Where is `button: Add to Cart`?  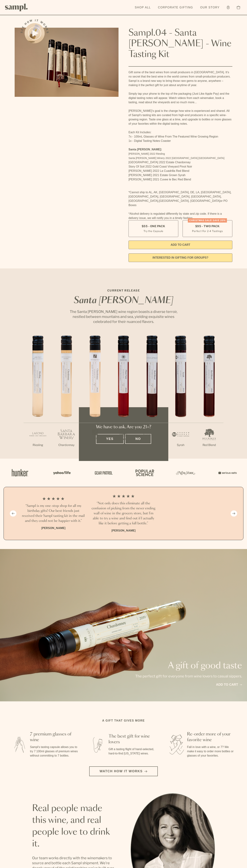 button: Add to Cart is located at coordinates (181, 245).